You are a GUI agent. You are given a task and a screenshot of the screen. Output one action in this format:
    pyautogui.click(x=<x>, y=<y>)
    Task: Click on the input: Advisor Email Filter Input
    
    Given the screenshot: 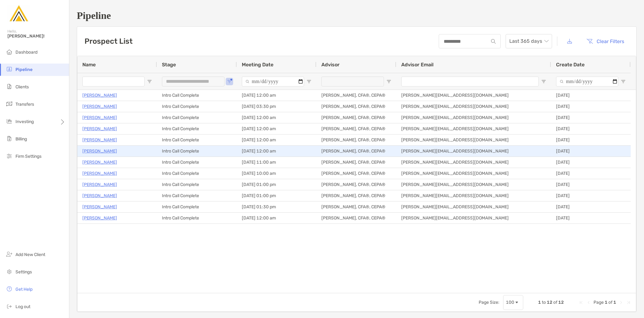 What is the action you would take?
    pyautogui.click(x=470, y=81)
    